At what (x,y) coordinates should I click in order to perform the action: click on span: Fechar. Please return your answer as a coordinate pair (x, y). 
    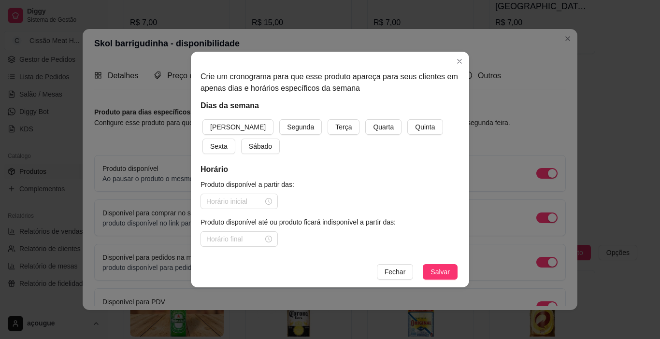
    Looking at the image, I should click on (395, 272).